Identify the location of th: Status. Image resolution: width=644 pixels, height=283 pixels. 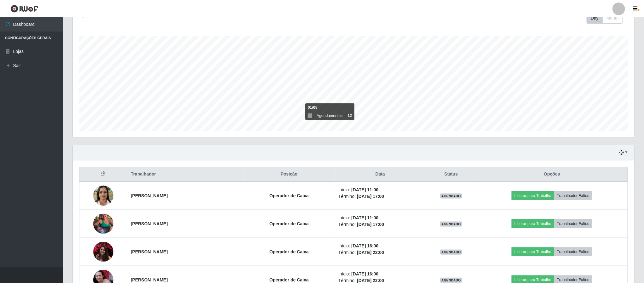
(451, 174).